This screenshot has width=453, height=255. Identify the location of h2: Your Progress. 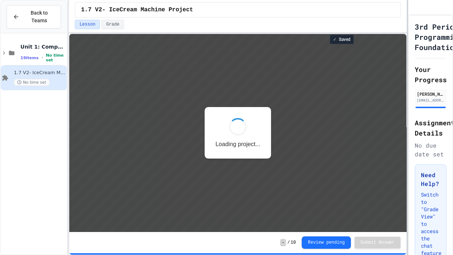
(430, 74).